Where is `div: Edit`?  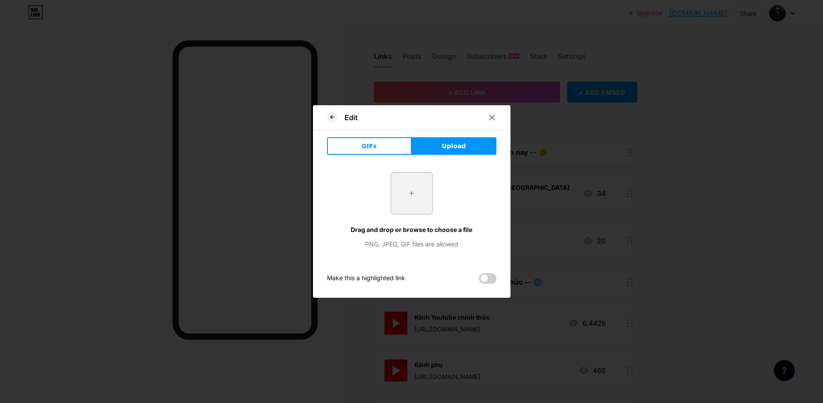
div: Edit is located at coordinates (351, 118).